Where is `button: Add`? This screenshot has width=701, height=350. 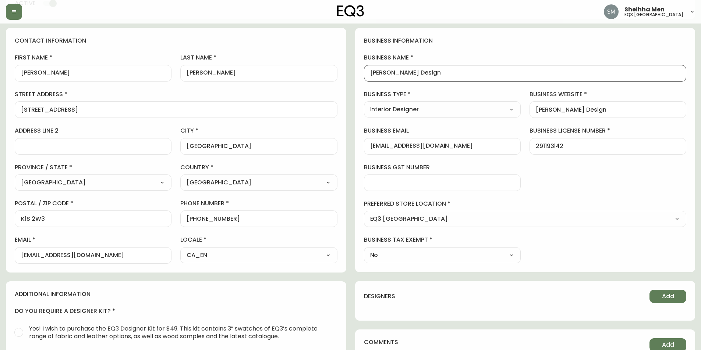
button: Add is located at coordinates (667, 297).